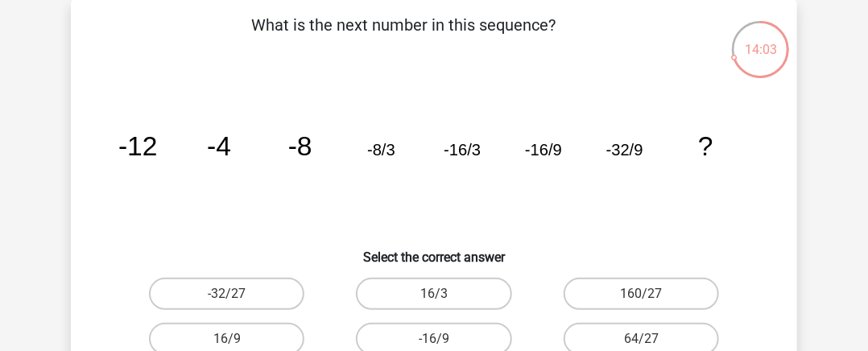 This screenshot has height=351, width=868. What do you see at coordinates (301, 145) in the screenshot?
I see `tspan: -8` at bounding box center [301, 145].